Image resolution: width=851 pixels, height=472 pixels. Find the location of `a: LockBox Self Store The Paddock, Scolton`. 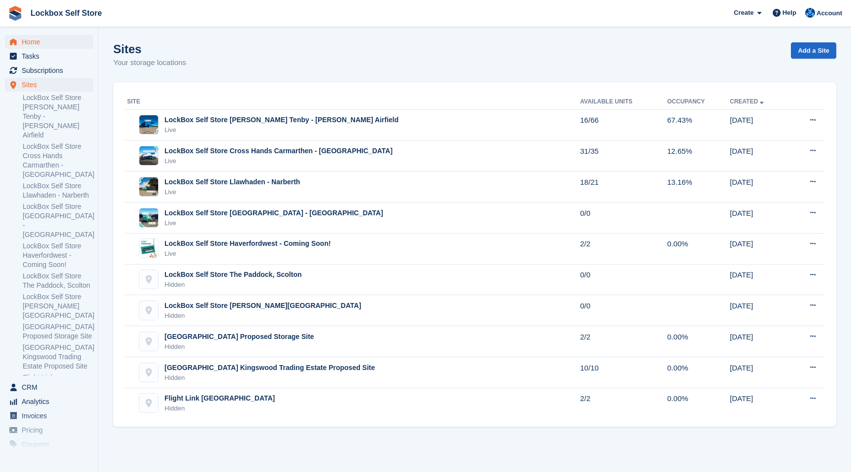

a: LockBox Self Store The Paddock, Scolton is located at coordinates (58, 281).